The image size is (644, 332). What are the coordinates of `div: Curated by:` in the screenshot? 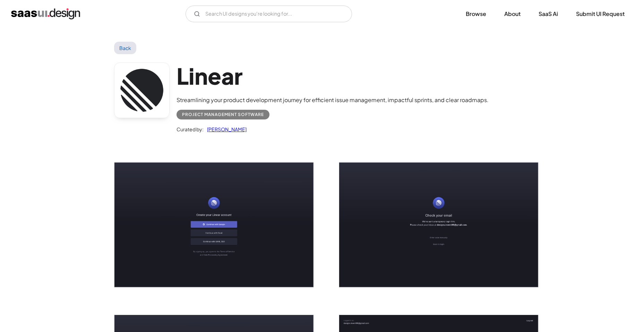 It's located at (190, 129).